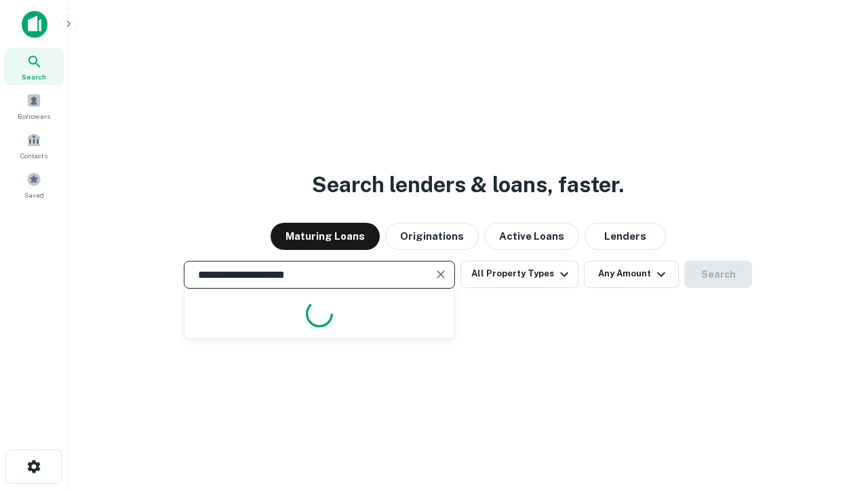 Image resolution: width=868 pixels, height=489 pixels. Describe the element at coordinates (34, 106) in the screenshot. I see `div: Borrowers` at that location.